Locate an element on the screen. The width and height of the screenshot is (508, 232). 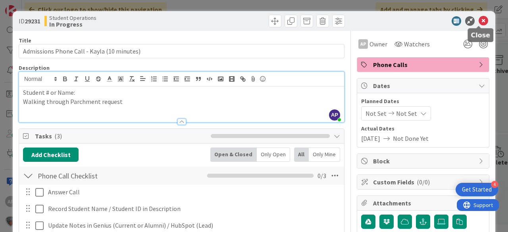
span: AP is located at coordinates (335, 115).